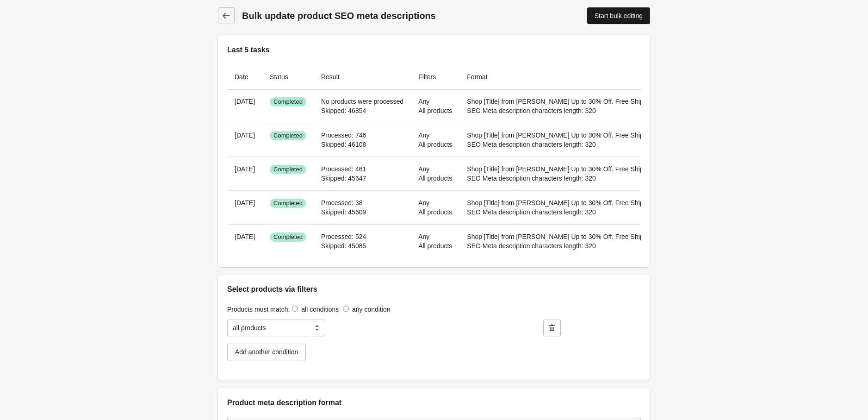 The width and height of the screenshot is (868, 420). What do you see at coordinates (362, 106) in the screenshot?
I see `td: No products were processed Skipped: 46854` at bounding box center [362, 106].